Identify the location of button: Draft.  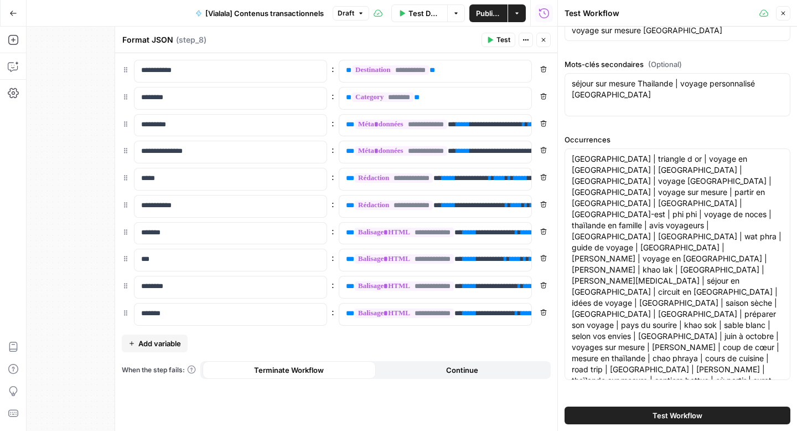
(351, 13).